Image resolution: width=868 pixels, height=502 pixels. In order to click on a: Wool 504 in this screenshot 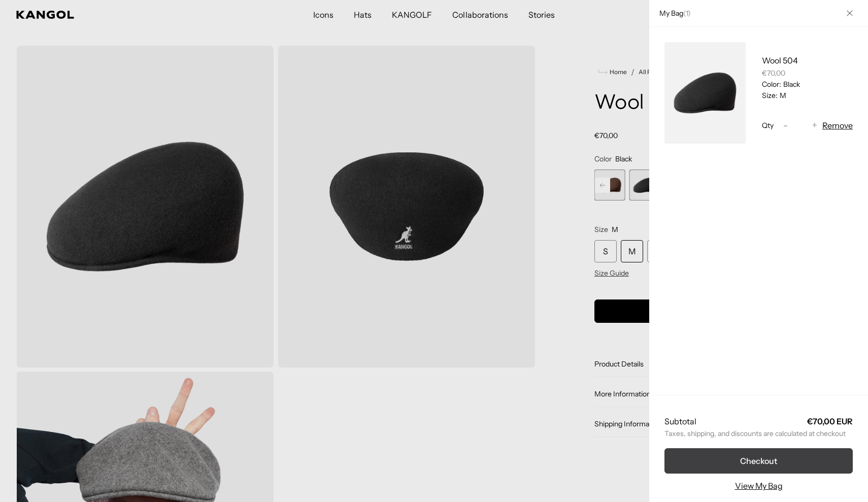, I will do `click(780, 60)`.